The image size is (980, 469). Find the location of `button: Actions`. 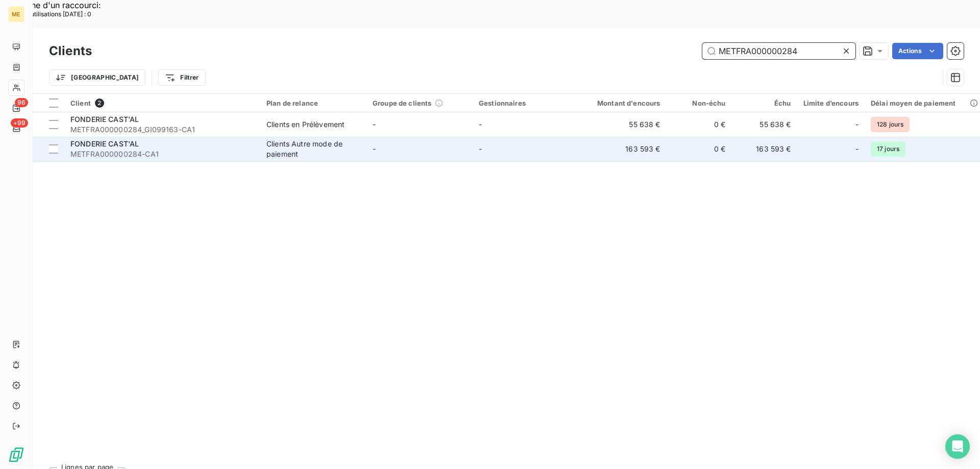

button: Actions is located at coordinates (917, 51).